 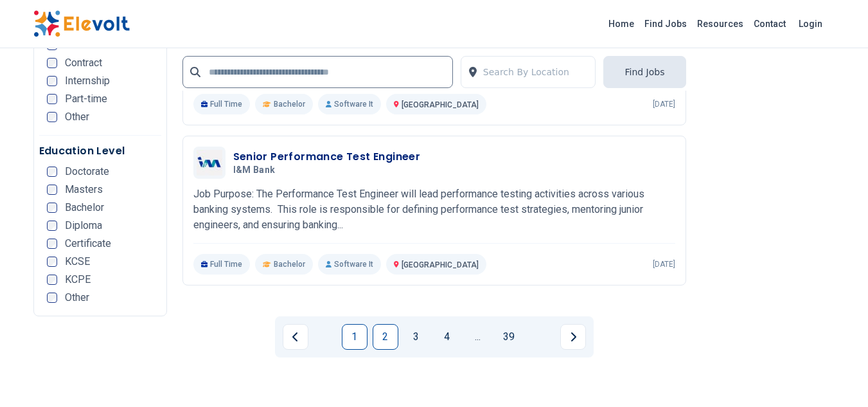 What do you see at coordinates (77, 261) in the screenshot?
I see `span: KCSE` at bounding box center [77, 261].